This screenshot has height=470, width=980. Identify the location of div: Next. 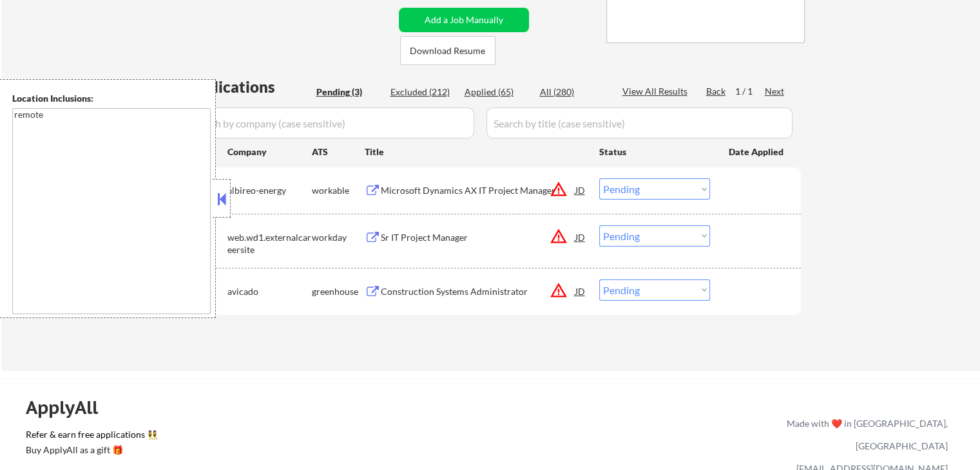
(775, 91).